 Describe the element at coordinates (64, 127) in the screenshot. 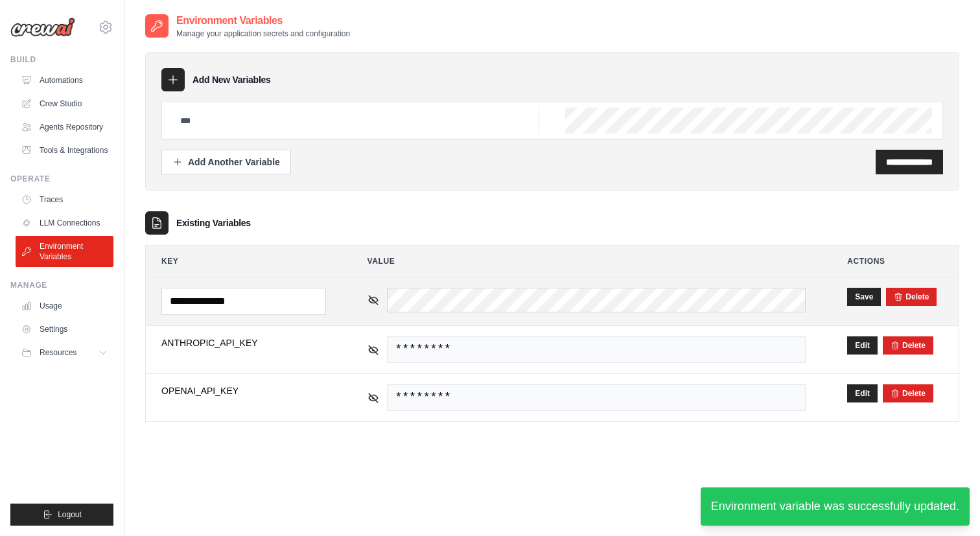

I see `a: Agents Repository` at that location.